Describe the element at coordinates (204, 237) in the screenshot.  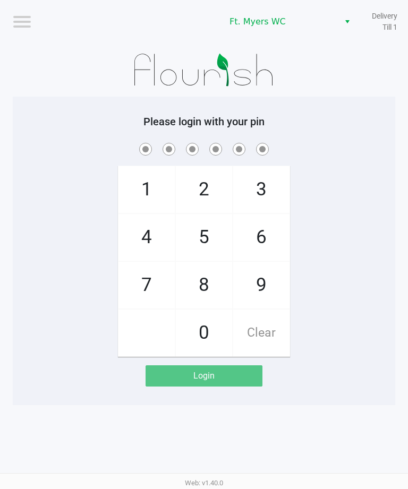
I see `span: 5` at that location.